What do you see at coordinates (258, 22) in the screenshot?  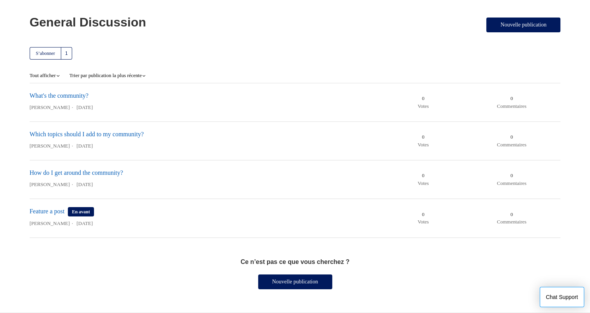 I see `h1: General Discussion` at bounding box center [258, 22].